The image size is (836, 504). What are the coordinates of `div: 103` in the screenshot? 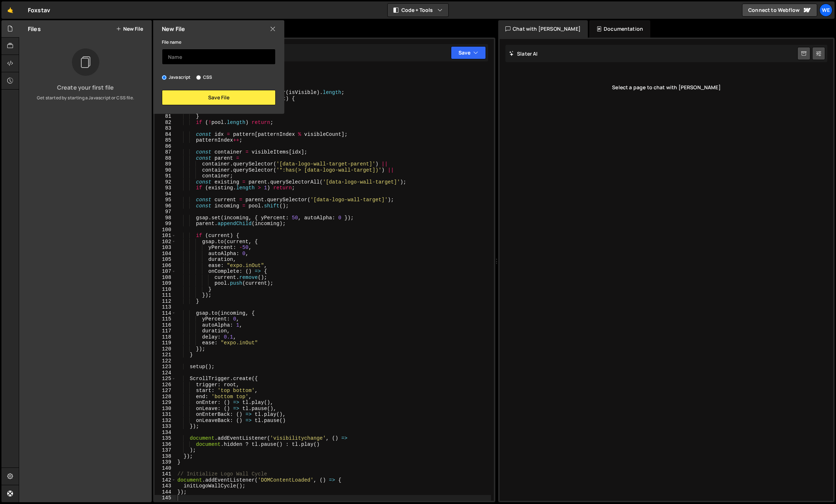 It's located at (165, 247).